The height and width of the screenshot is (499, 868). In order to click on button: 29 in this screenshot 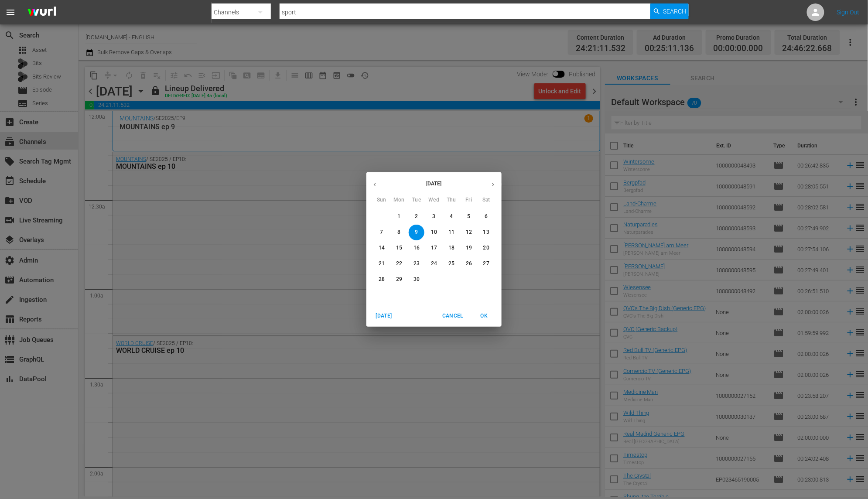, I will do `click(399, 280)`.